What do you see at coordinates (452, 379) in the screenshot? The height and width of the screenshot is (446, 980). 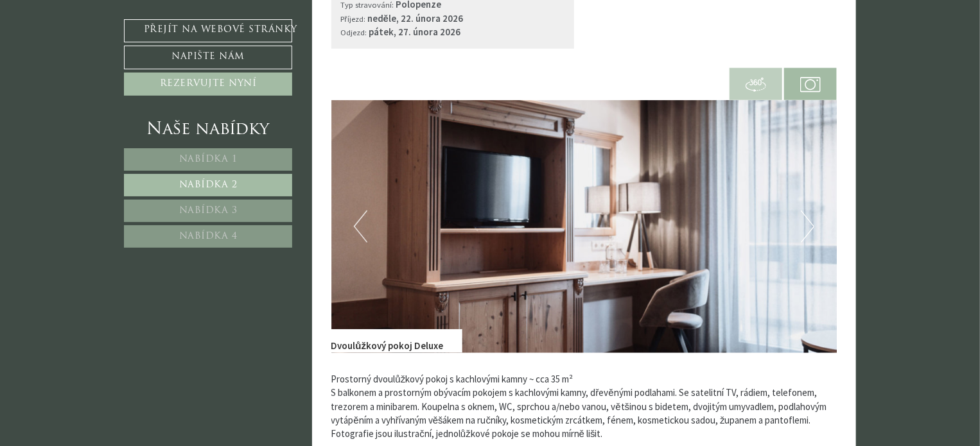 I see `font: Prostorný dvoulůžkový pokoj s kachlovými kamny ~ cca 35 m²` at bounding box center [452, 379].